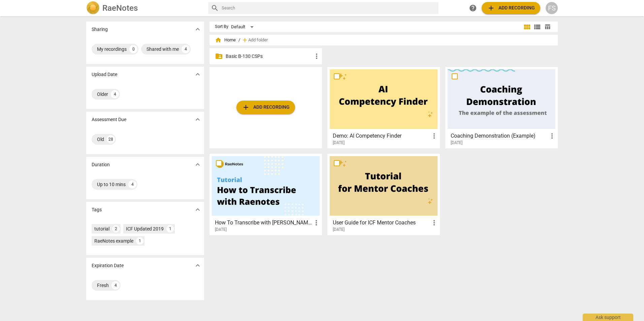 This screenshot has width=644, height=321. Describe the element at coordinates (111, 185) in the screenshot. I see `div: Up to 10 mins` at that location.